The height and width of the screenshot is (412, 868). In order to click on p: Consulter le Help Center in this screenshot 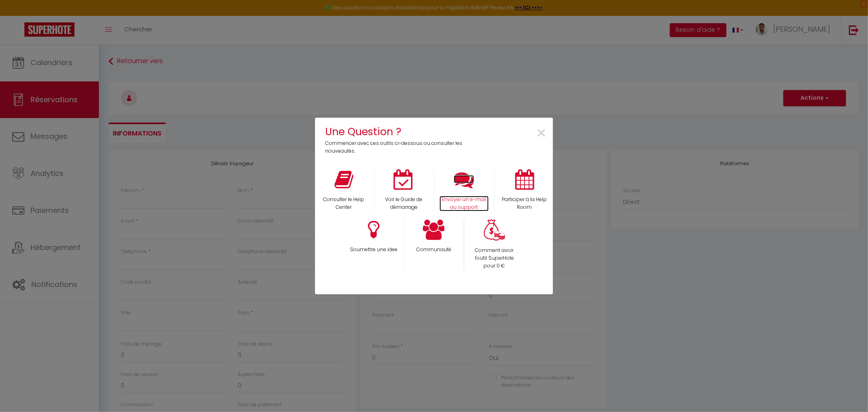, I will do `click(344, 203)`.